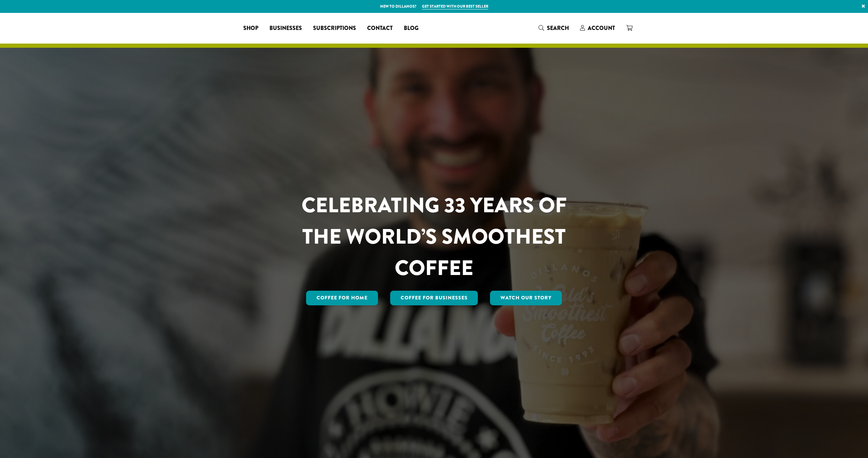 The width and height of the screenshot is (868, 458). I want to click on span: Search, so click(557, 28).